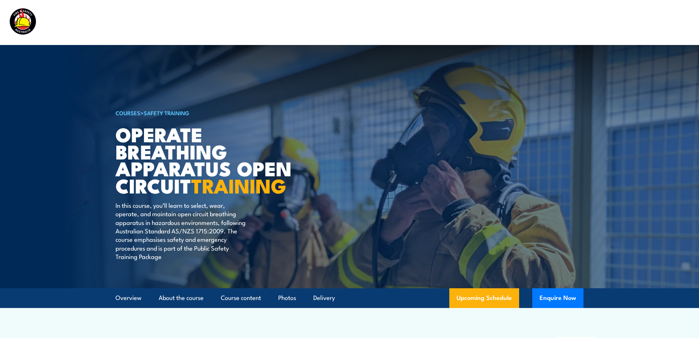  What do you see at coordinates (239, 185) in the screenshot?
I see `strong: TRAINING` at bounding box center [239, 185].